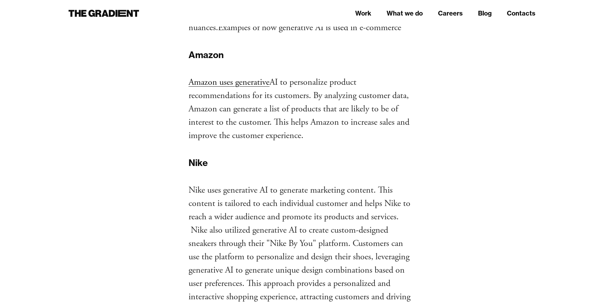 Image resolution: width=604 pixels, height=305 pixels. I want to click on p: ‍ AI to personalize product recommendations for its customers. By analyzing customer data, Amazon..., so click(302, 109).